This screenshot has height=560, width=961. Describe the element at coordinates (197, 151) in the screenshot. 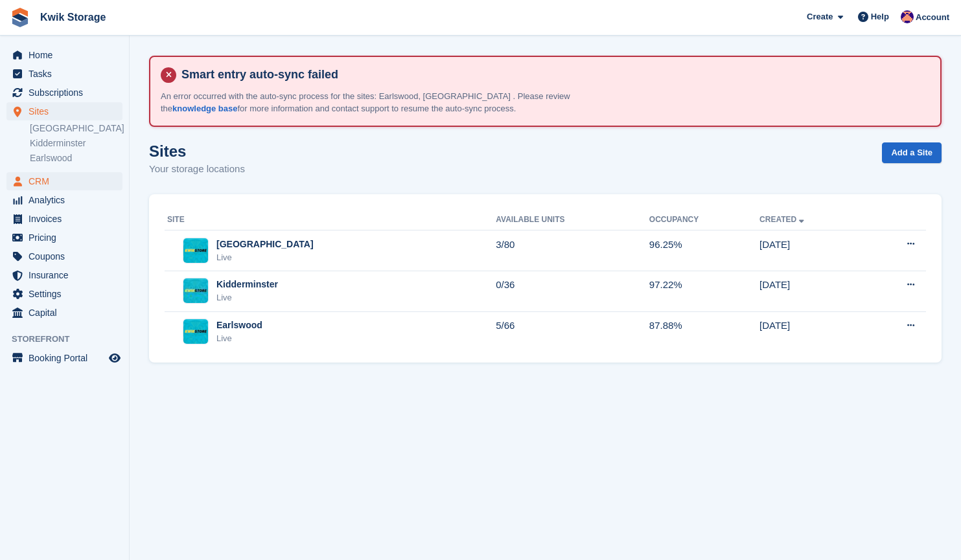

I see `h1: Sites` at that location.